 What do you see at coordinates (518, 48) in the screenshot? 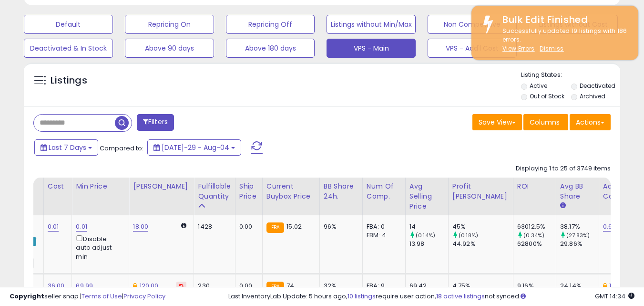
I see `a: View Errors` at bounding box center [518, 48].